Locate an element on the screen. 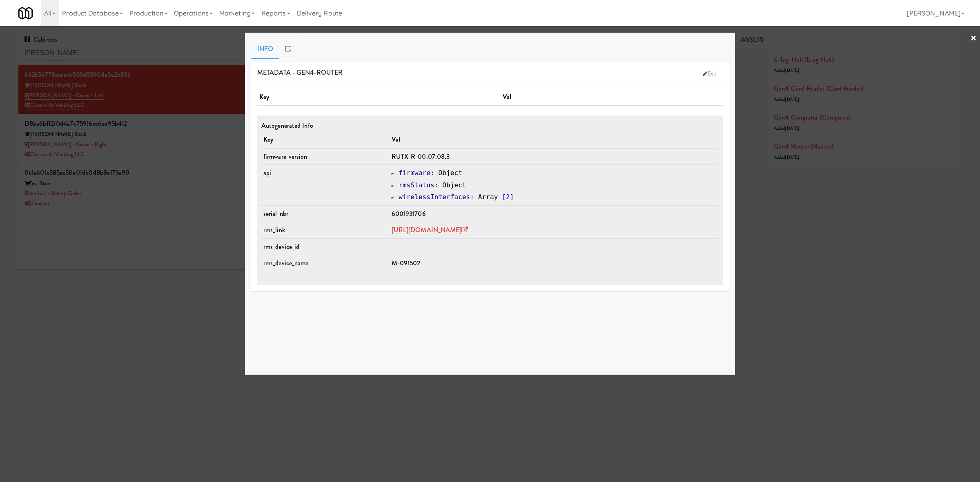 This screenshot has height=482, width=980. span: M-091502 is located at coordinates (406, 263).